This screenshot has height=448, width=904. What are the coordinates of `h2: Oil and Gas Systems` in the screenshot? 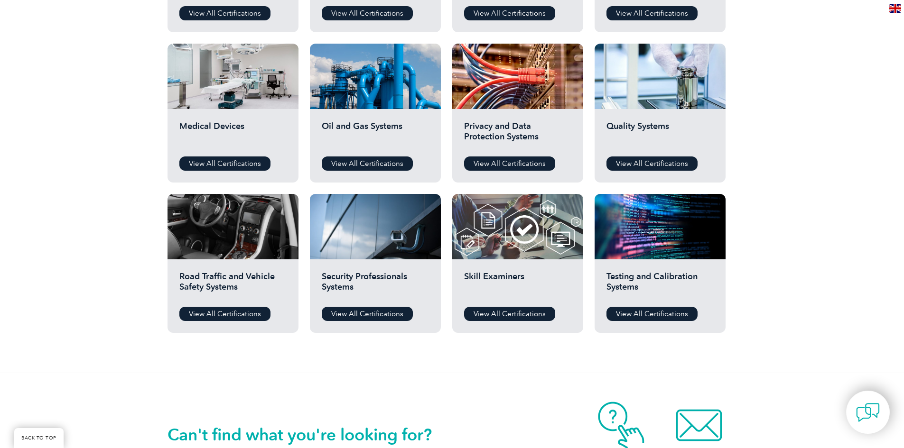 It's located at (375, 135).